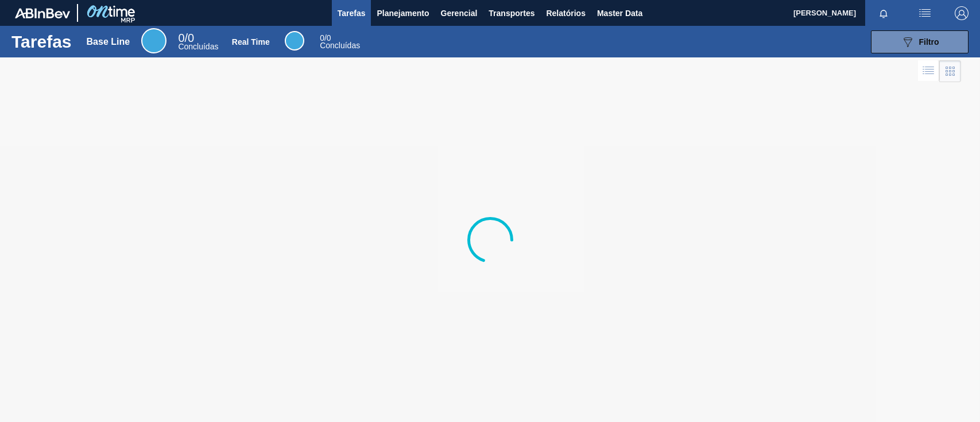 Image resolution: width=980 pixels, height=422 pixels. I want to click on span: Relatórios, so click(566, 13).